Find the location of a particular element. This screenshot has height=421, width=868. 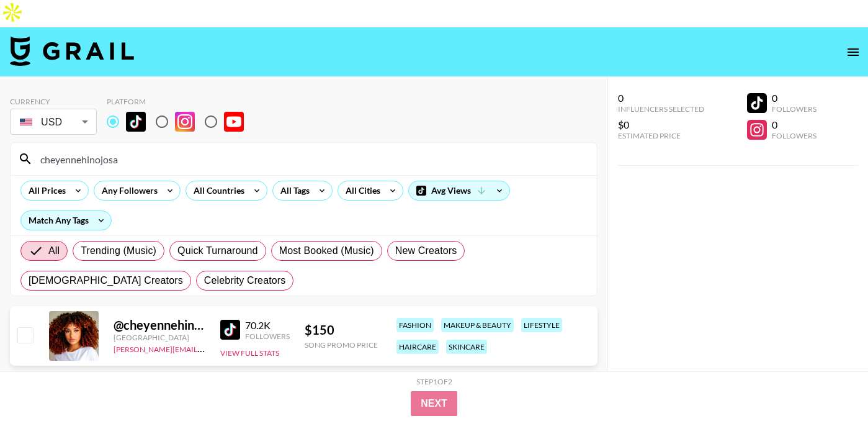

input: Search by User Name is located at coordinates (311, 159).